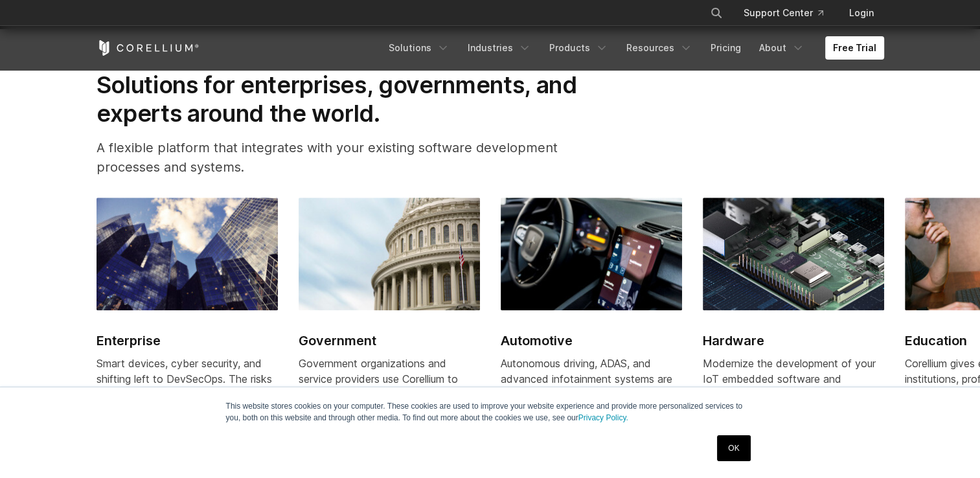 The image size is (980, 478). I want to click on div: Smart devices, cyber security, and shifting left to DevSecOps. The risks from inaction are too gr..., so click(187, 411).